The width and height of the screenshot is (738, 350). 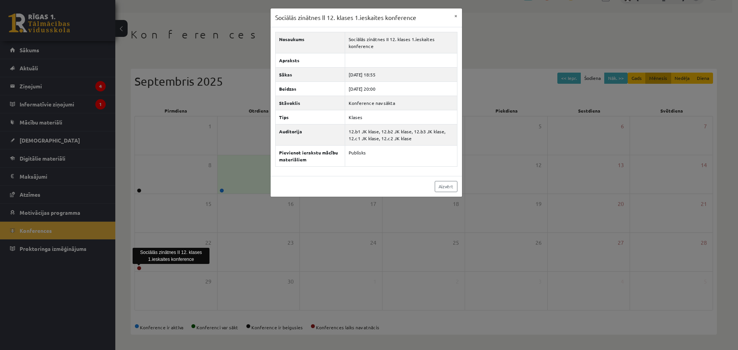 I want to click on div: Sociālās zinātnes II 12. klases 1.ieskaites konference, so click(x=171, y=256).